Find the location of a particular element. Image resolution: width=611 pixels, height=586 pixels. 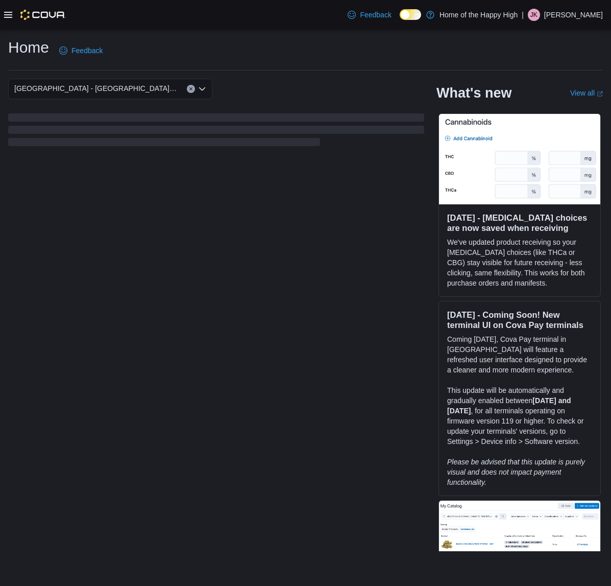

span: Dark Mode is located at coordinates (400, 20).